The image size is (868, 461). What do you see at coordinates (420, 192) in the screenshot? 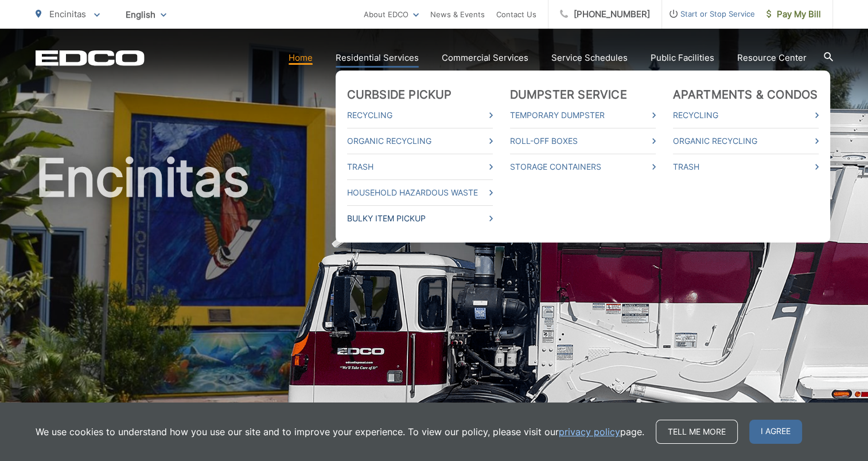
I see `a: Household Hazardous Waste` at bounding box center [420, 192].